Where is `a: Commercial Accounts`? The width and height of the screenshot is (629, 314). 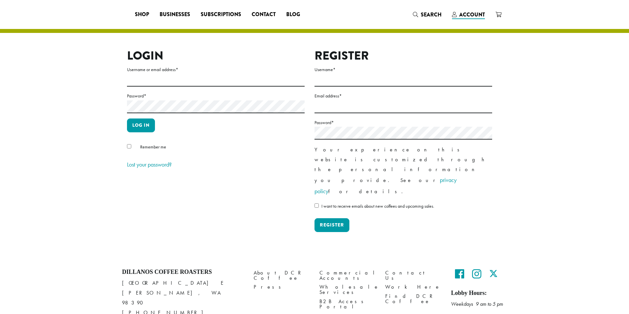 a: Commercial Accounts is located at coordinates (347, 275).